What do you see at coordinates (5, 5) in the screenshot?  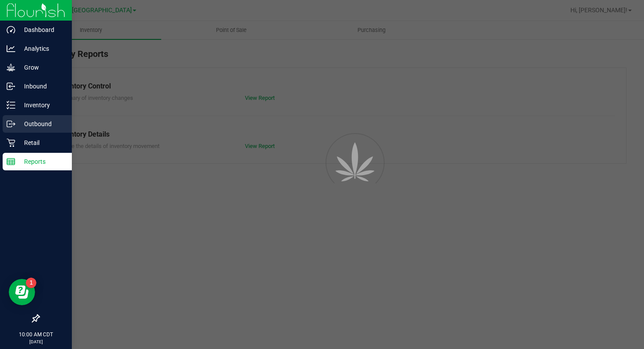 I see `span: 1` at bounding box center [5, 5].